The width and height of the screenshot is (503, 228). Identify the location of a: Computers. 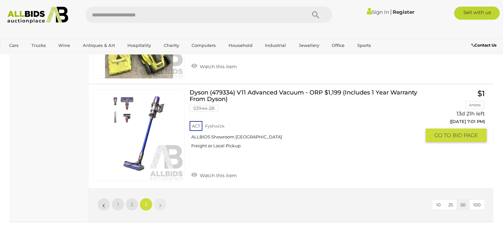
(204, 45).